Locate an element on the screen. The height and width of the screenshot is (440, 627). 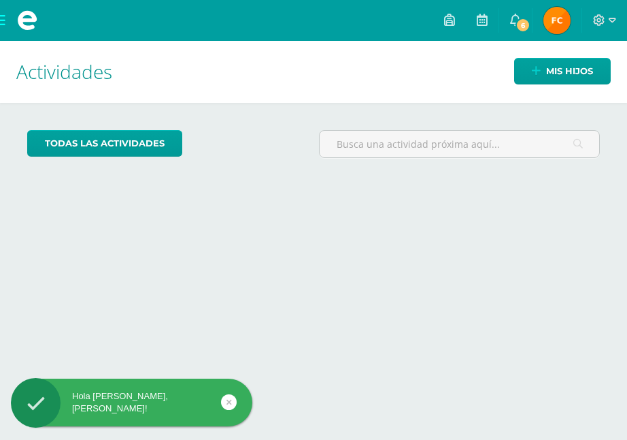
span: Mis hijos is located at coordinates (569, 71).